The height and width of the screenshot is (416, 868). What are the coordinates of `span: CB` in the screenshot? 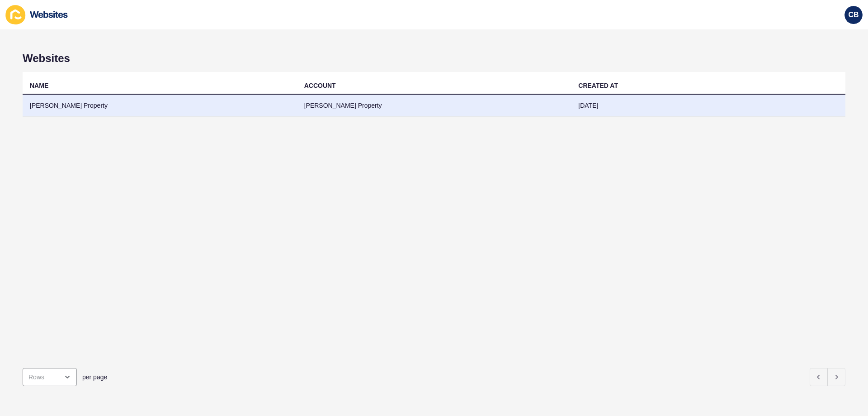 It's located at (853, 15).